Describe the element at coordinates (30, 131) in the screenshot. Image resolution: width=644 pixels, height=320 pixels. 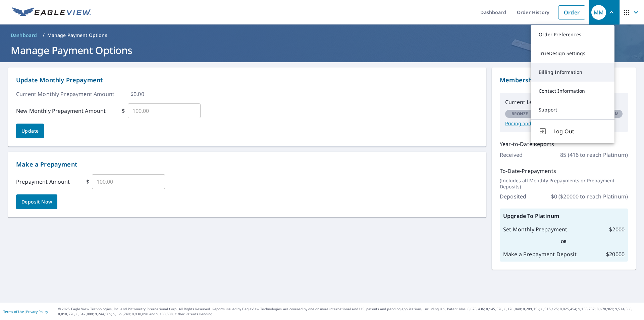
I see `span: Update` at that location.